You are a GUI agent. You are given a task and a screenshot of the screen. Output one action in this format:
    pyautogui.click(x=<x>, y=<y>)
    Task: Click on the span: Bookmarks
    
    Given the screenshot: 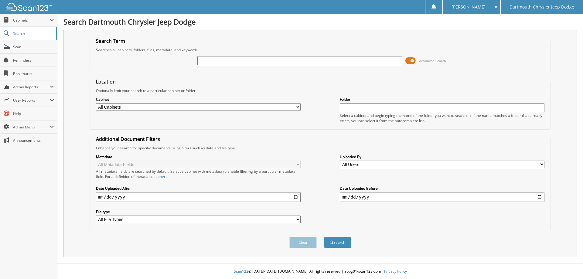 What is the action you would take?
    pyautogui.click(x=33, y=73)
    